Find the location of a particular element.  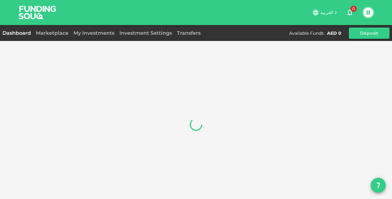

button: Deposit is located at coordinates (369, 33).